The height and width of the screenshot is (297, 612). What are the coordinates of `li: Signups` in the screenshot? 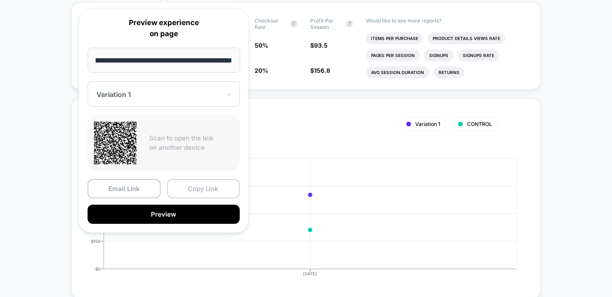 It's located at (438, 55).